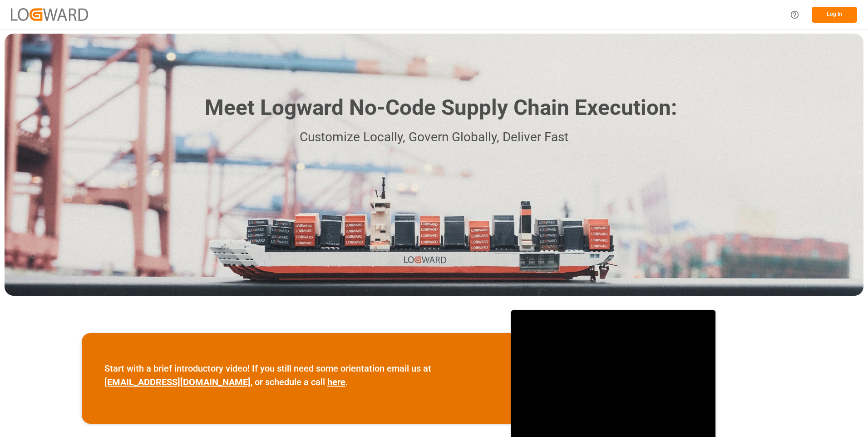 The height and width of the screenshot is (437, 868). What do you see at coordinates (50, 14) in the screenshot?
I see `img: Logward_new_orange.png` at bounding box center [50, 14].